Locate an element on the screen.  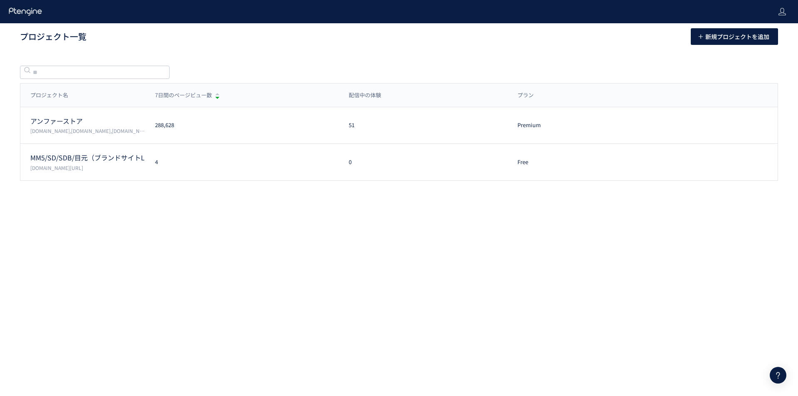
span: プラン is located at coordinates (525, 95).